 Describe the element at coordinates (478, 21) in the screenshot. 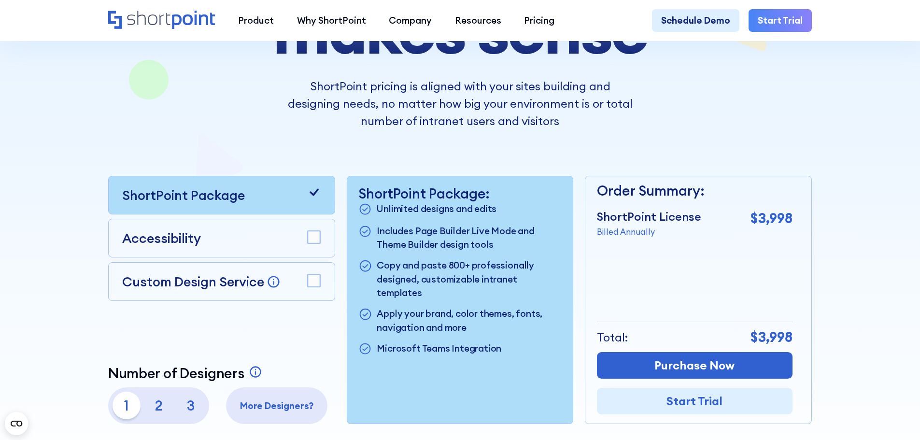

I see `a: Resources` at that location.